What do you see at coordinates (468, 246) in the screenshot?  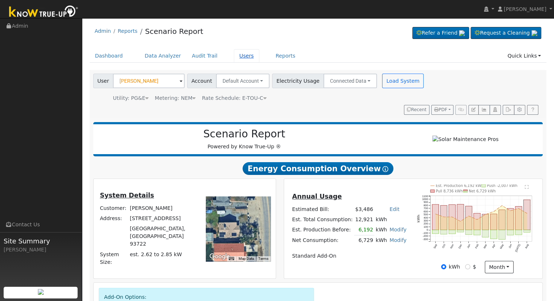 I see `text: Jan` at bounding box center [468, 246].